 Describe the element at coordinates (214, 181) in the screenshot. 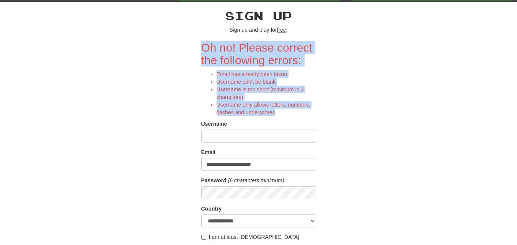

I see `label: Password` at that location.